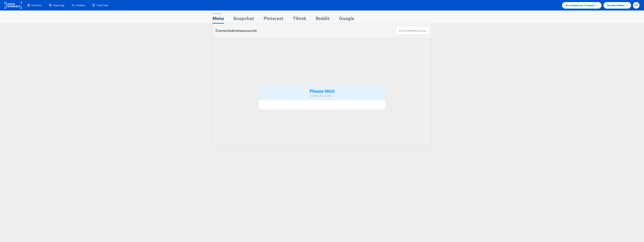 The width and height of the screenshot is (644, 242). I want to click on div: Google, so click(346, 19).